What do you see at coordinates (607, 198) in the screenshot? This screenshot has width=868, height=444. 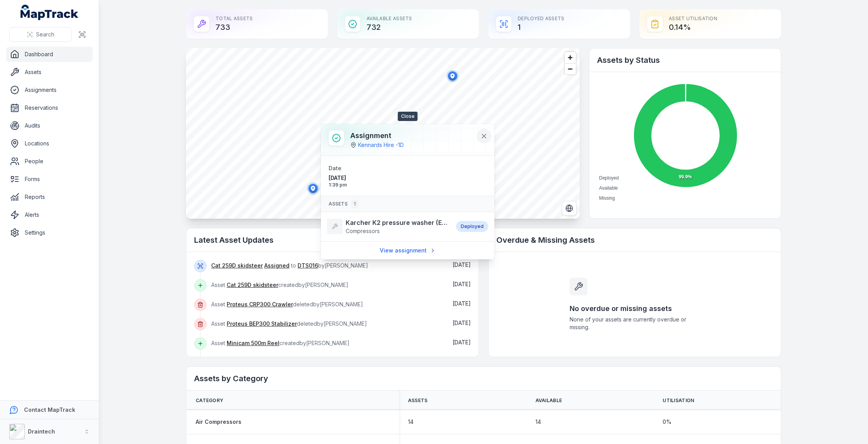 I see `span: Missing` at bounding box center [607, 198].